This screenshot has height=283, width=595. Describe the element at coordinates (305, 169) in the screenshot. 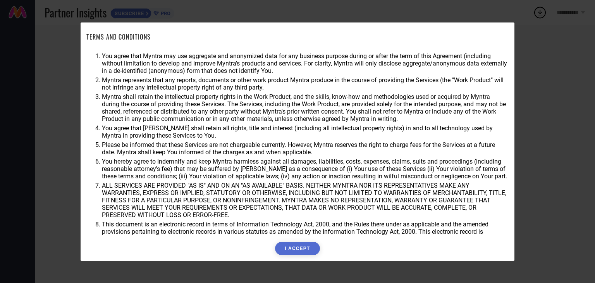

I see `li: You hereby agree to indemnify and keep Myntra harmless against all damages, liabilities, costs, e...` at that location.